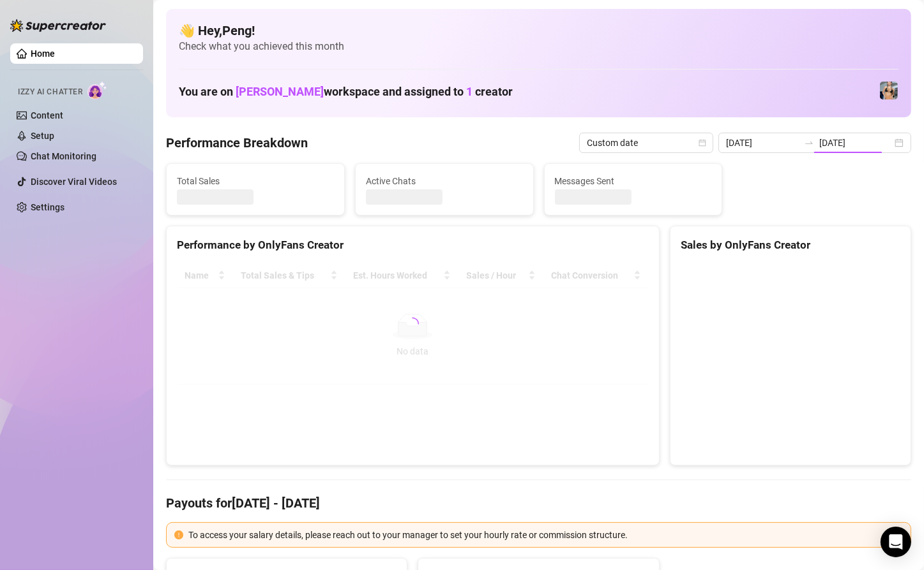 The width and height of the screenshot is (924, 570). I want to click on span: calendar, so click(702, 143).